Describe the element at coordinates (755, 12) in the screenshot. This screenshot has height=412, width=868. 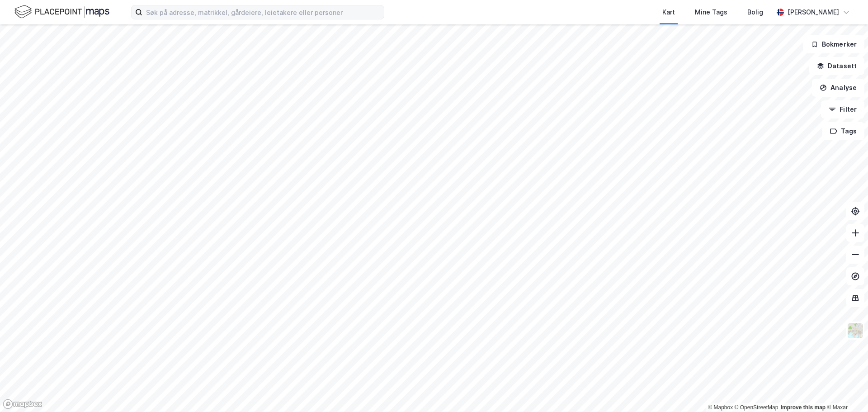
I see `div: Bolig` at that location.